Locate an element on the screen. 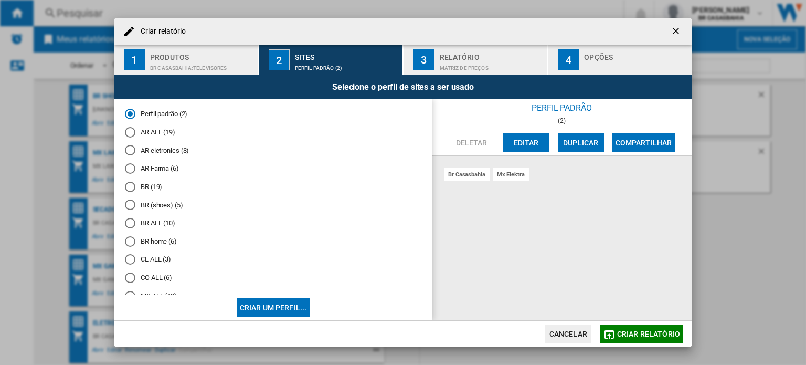 This screenshot has width=806, height=365. button: Deletar is located at coordinates (472, 143).